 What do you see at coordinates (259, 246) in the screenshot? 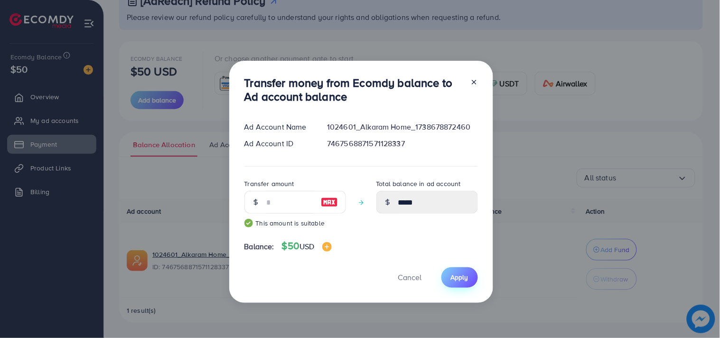
I see `span: Balance:` at bounding box center [259, 246].